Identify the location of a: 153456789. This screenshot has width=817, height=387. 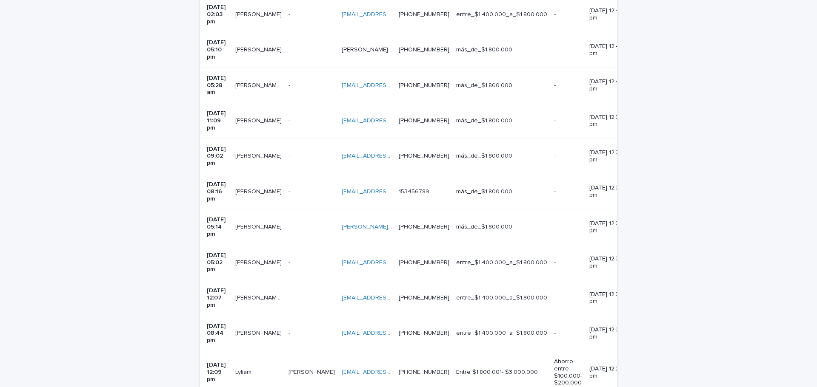
(414, 192).